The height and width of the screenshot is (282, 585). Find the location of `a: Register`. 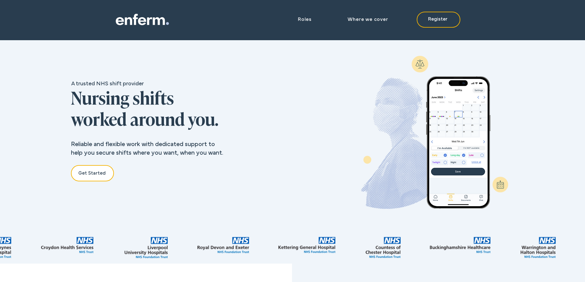

a: Register is located at coordinates (439, 20).